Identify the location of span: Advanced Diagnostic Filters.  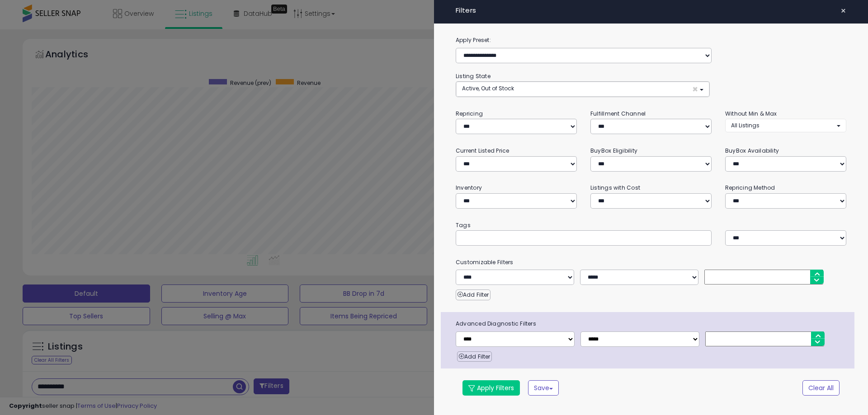
(651, 324).